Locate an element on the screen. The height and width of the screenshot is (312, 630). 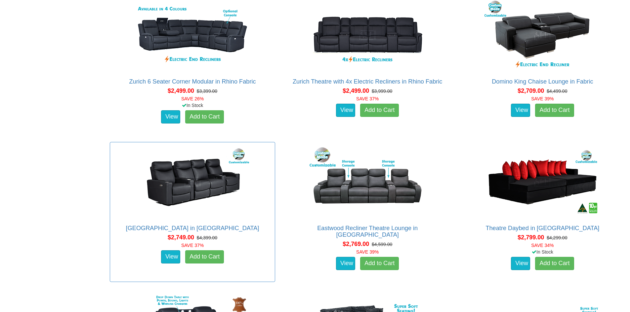
img: Theatre Daybed in Fabric is located at coordinates (542, 182).